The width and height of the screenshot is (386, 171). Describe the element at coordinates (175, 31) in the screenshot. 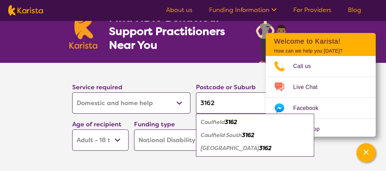

I see `h1: Find NDIS Behaviour Support Practitioners Near You` at that location.